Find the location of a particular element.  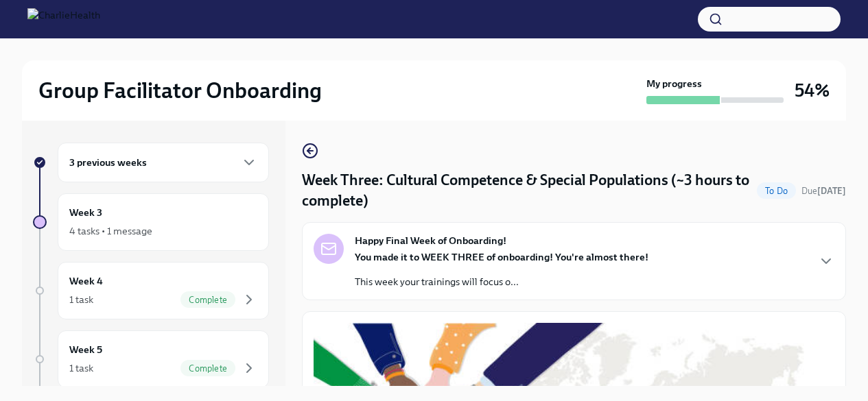

strong: Happy Final Week of Onboarding! is located at coordinates (431, 241).